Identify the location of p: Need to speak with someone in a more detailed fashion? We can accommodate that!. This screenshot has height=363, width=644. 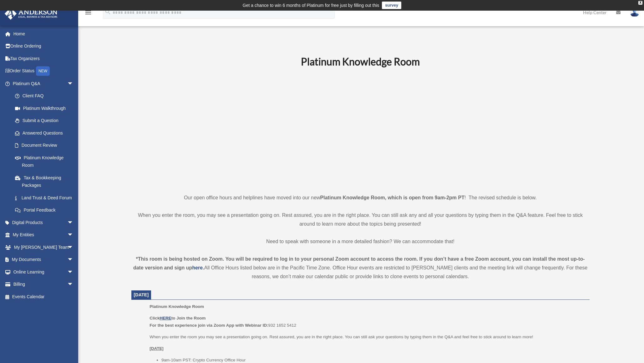
(360, 241).